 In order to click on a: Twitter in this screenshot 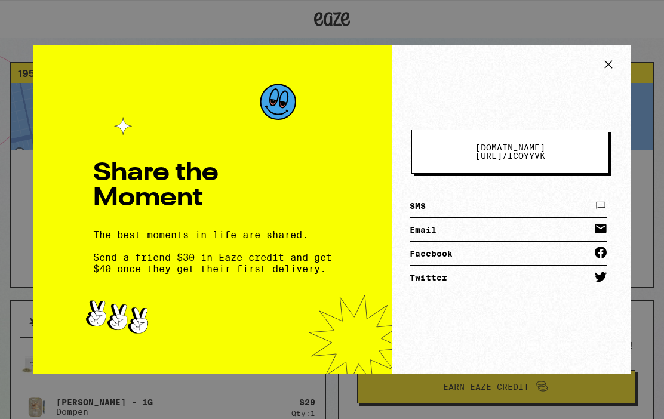, I will do `click(508, 278)`.